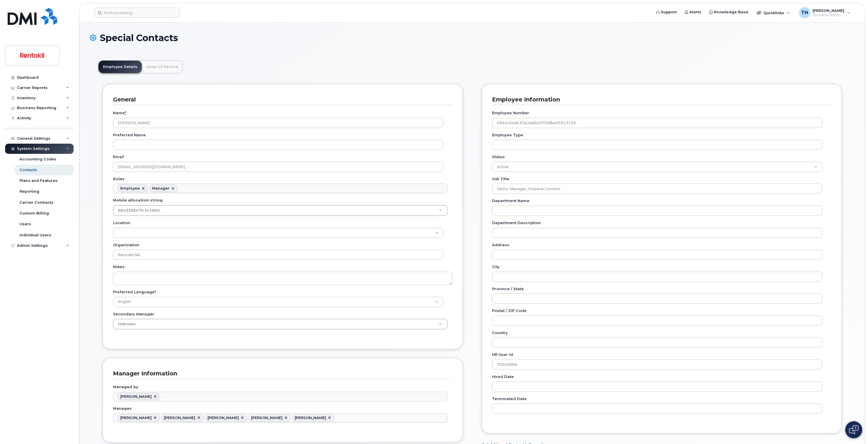  What do you see at coordinates (508, 134) in the screenshot?
I see `label: Employee Type` at bounding box center [508, 134].